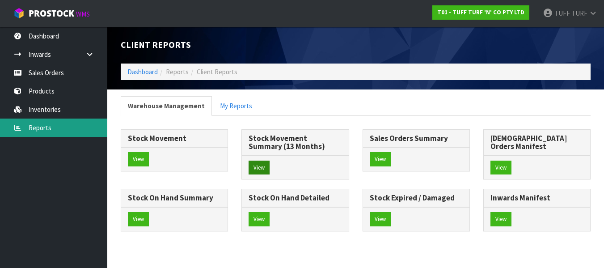 The height and width of the screenshot is (268, 604). What do you see at coordinates (416, 138) in the screenshot?
I see `h3: Sales Orders Summary` at bounding box center [416, 138].